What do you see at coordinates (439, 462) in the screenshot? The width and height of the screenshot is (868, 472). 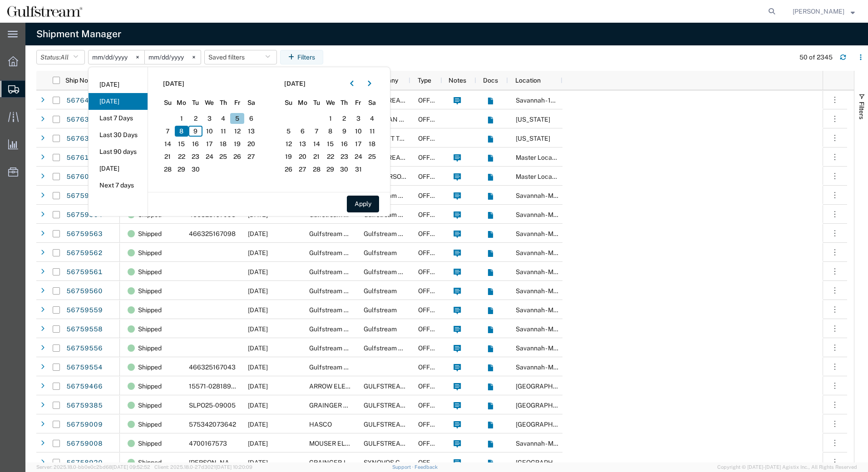 I see `span: SYNOVOS CO GULFSTREAM ST LOUIS` at bounding box center [439, 462].